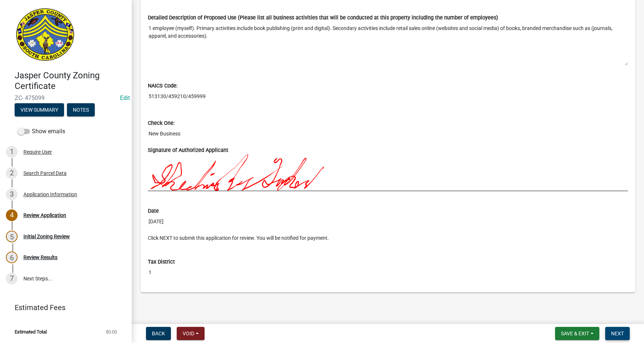  Describe the element at coordinates (154, 211) in the screenshot. I see `label: Date` at that location.